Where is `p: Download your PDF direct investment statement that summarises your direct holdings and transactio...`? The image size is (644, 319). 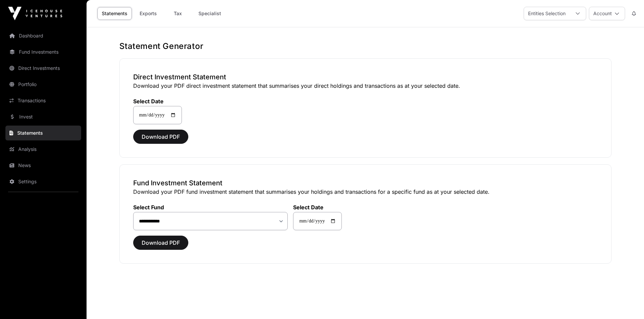 p: Download your PDF direct investment statement that summarises your direct holdings and transactio... is located at coordinates (365, 86).